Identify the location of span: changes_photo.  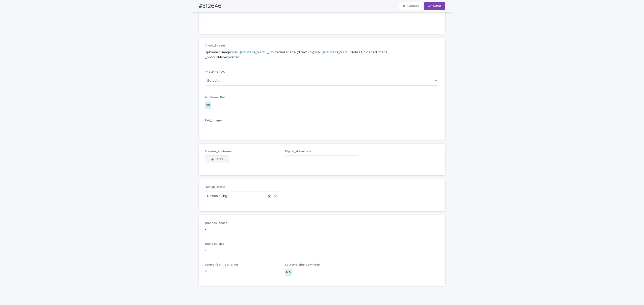
(216, 223).